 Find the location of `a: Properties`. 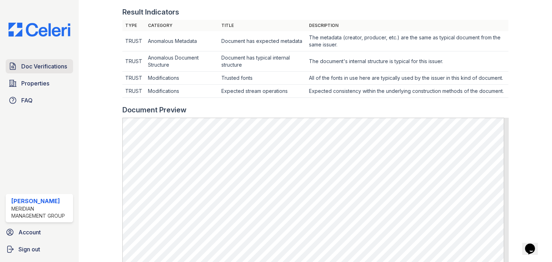

a: Properties is located at coordinates (39, 83).